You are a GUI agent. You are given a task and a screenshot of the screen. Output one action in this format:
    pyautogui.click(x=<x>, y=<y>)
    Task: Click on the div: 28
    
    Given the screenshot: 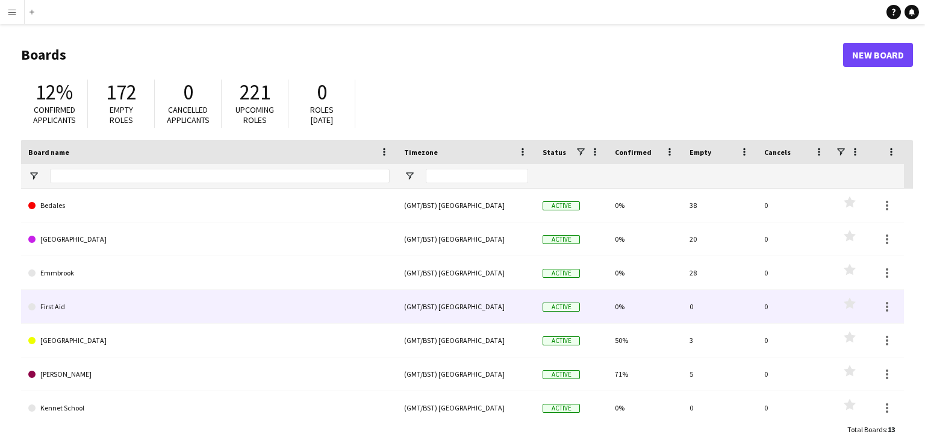 What is the action you would take?
    pyautogui.click(x=720, y=272)
    